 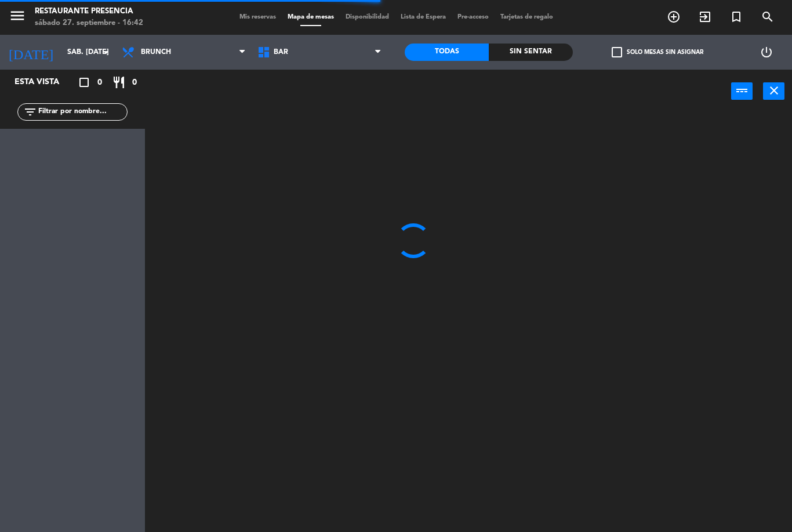 I want to click on div: Sin sentar, so click(x=531, y=52).